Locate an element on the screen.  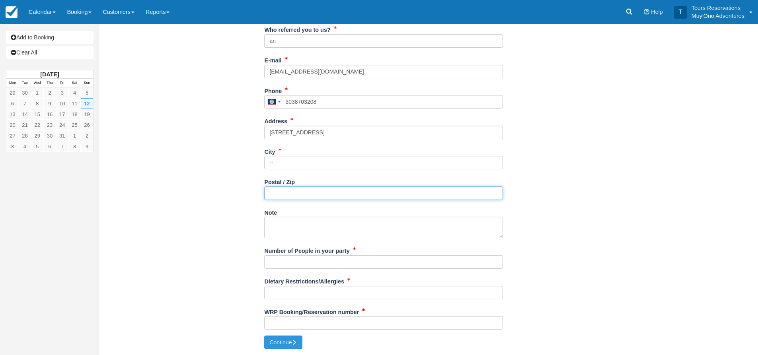
p: Muy'Ono Adventures is located at coordinates (718, 16).